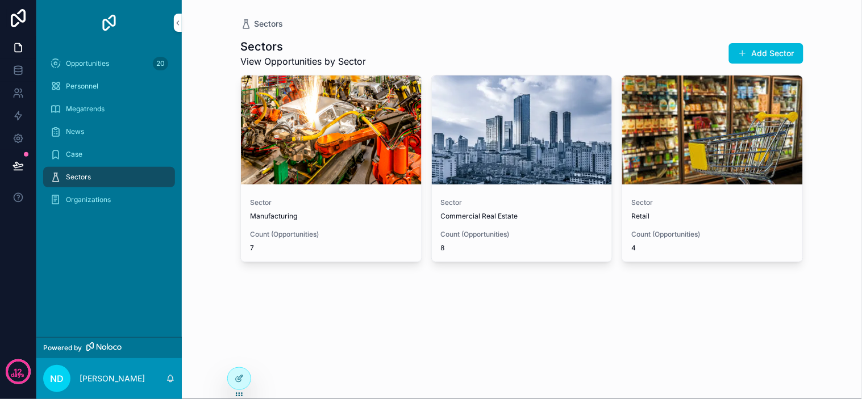  What do you see at coordinates (57, 379) in the screenshot?
I see `span: ND` at bounding box center [57, 379].